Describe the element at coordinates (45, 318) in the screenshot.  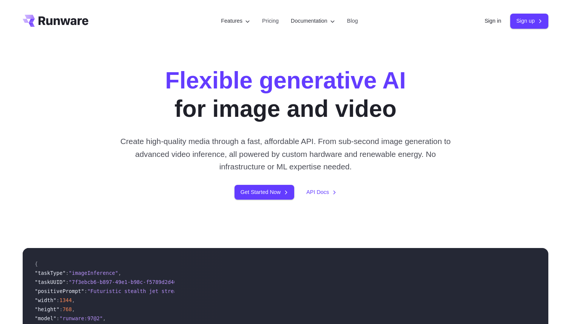
I see `span: "model"` at that location.